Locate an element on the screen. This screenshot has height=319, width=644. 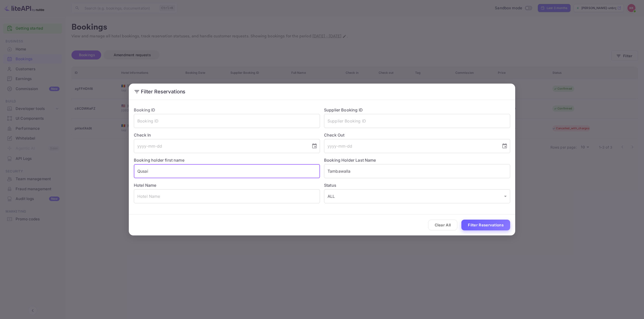
label: Booking ID is located at coordinates (144, 110).